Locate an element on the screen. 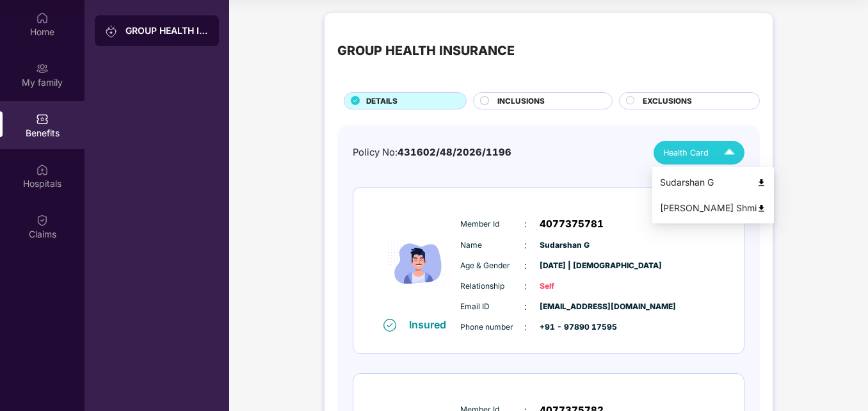  span: Name is located at coordinates (492, 245).